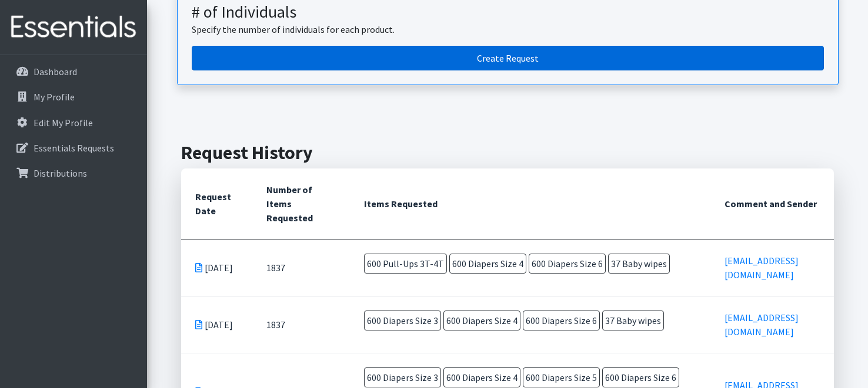 This screenshot has height=388, width=868. Describe the element at coordinates (772, 204) in the screenshot. I see `th: Comment and Sender` at that location.